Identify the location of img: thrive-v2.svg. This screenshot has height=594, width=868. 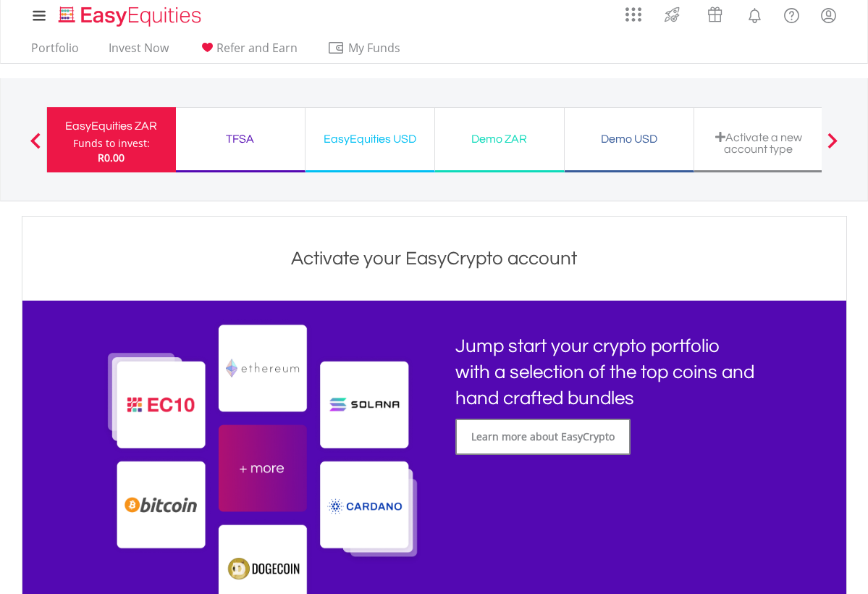
(672, 14).